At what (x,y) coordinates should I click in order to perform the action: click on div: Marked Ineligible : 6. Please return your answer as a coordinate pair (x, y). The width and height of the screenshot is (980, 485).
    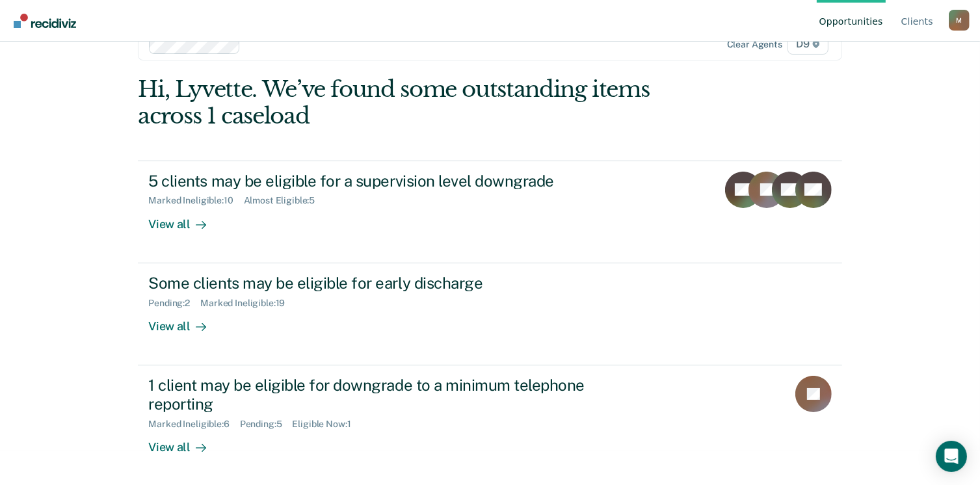
    Looking at the image, I should click on (194, 424).